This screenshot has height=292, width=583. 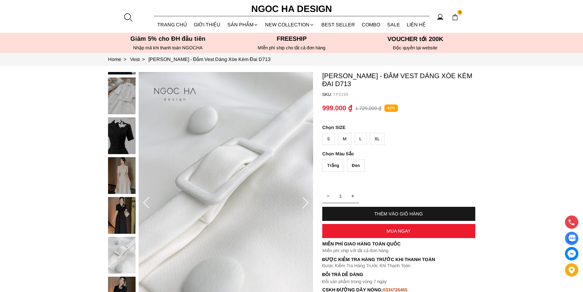 I want to click on a: Link to Vest, so click(x=139, y=59).